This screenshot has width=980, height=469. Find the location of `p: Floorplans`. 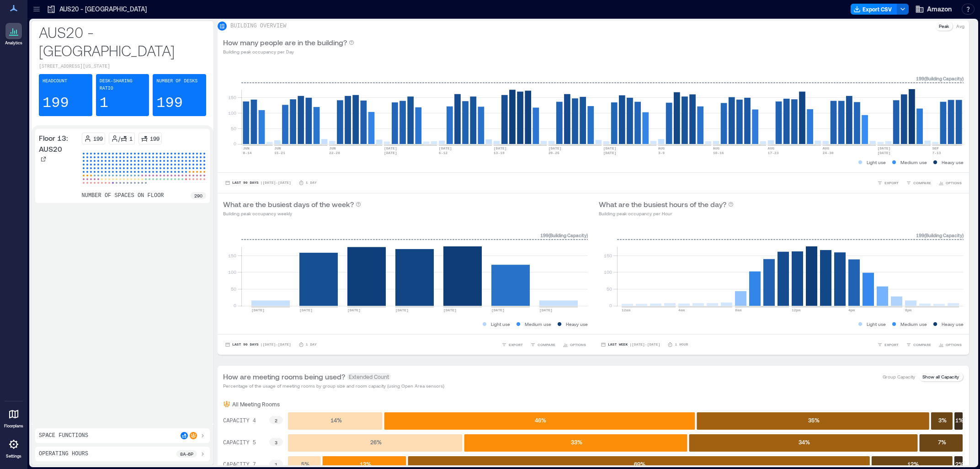

p: Floorplans is located at coordinates (14, 426).